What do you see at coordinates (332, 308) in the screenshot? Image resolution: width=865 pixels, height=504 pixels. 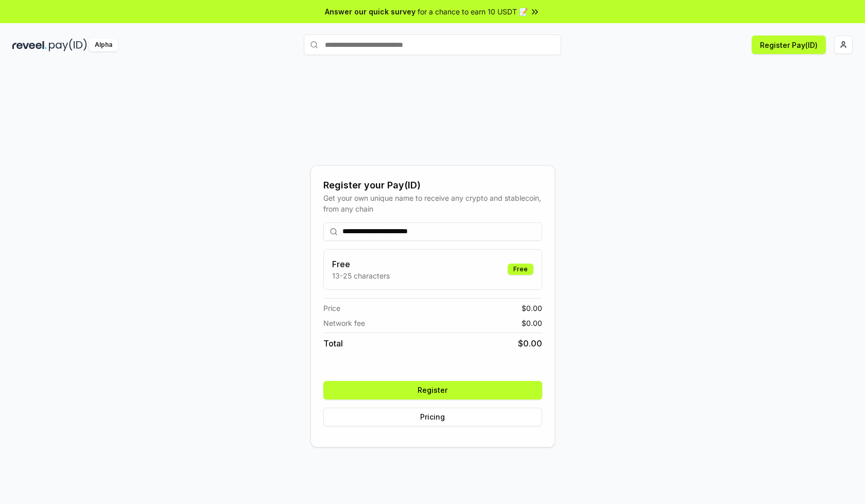 I see `span: Price` at bounding box center [332, 308].